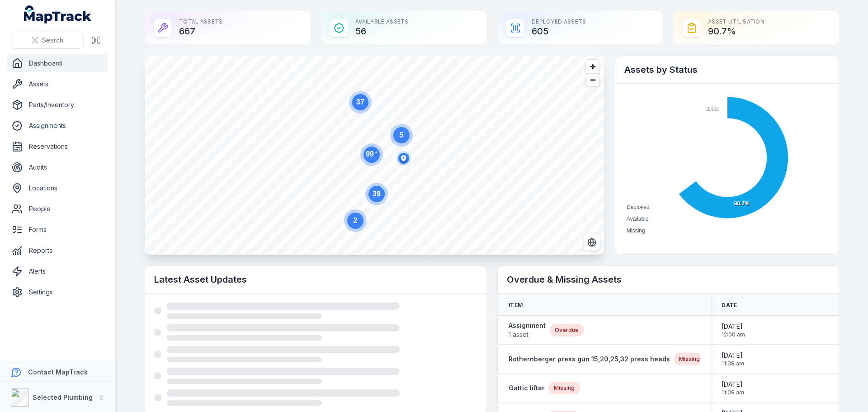  I want to click on button: Zoom out, so click(593, 80).